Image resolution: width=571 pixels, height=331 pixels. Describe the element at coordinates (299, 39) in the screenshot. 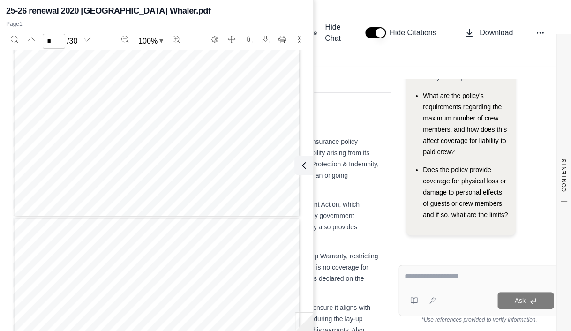

I see `button: More actions` at that location.